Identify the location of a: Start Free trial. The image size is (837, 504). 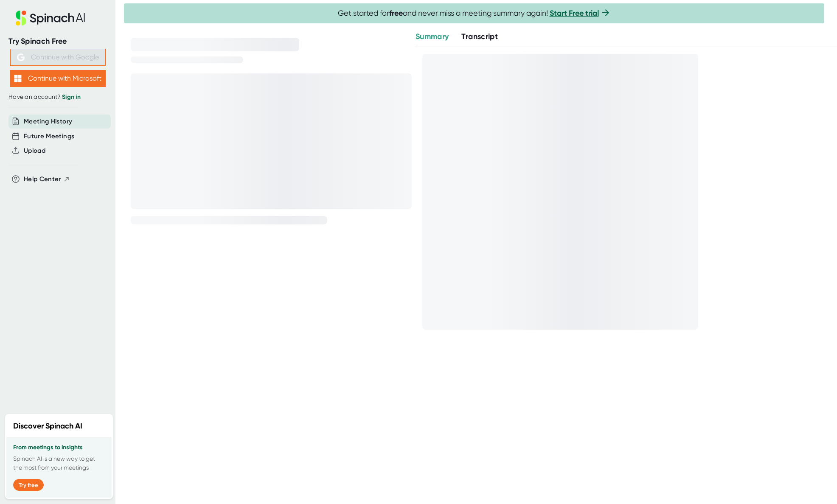
(574, 13).